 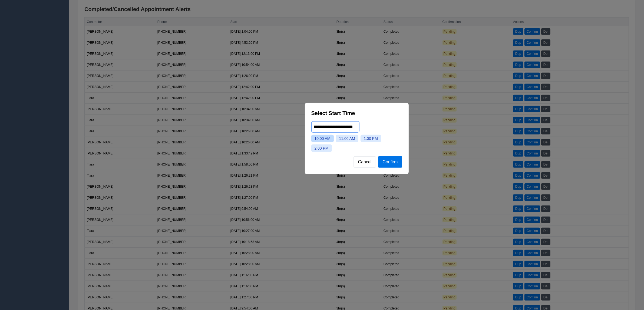 What do you see at coordinates (347, 139) in the screenshot?
I see `button: 11:00 AM` at bounding box center [347, 139].